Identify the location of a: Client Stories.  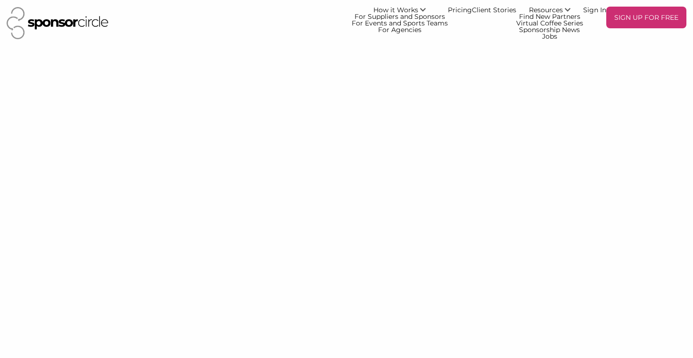
(494, 10).